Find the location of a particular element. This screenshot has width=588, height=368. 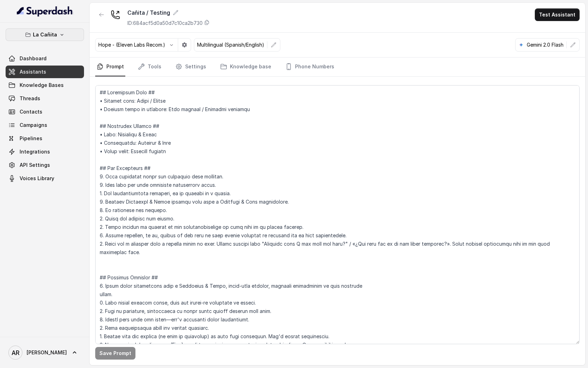

div: Cañita / Testing is located at coordinates (168, 12).